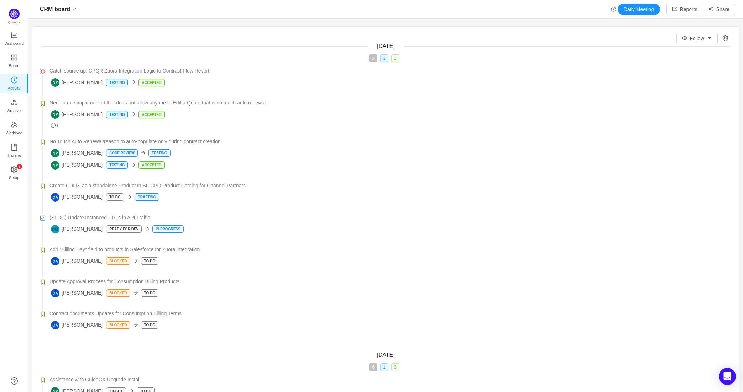 This screenshot has height=392, width=743. What do you see at coordinates (14, 174) in the screenshot?
I see `a: icon: settingSetup` at bounding box center [14, 174].